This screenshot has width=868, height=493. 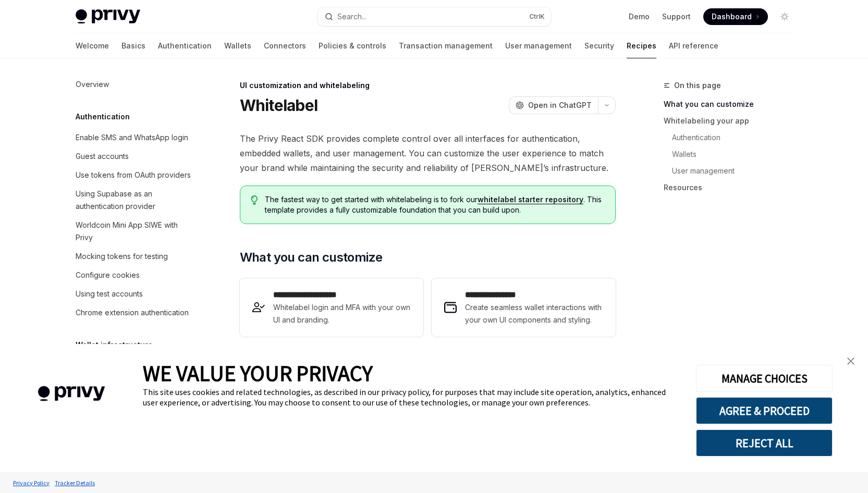 What do you see at coordinates (114, 345) in the screenshot?
I see `h5: Wallet infrastructure` at bounding box center [114, 345].